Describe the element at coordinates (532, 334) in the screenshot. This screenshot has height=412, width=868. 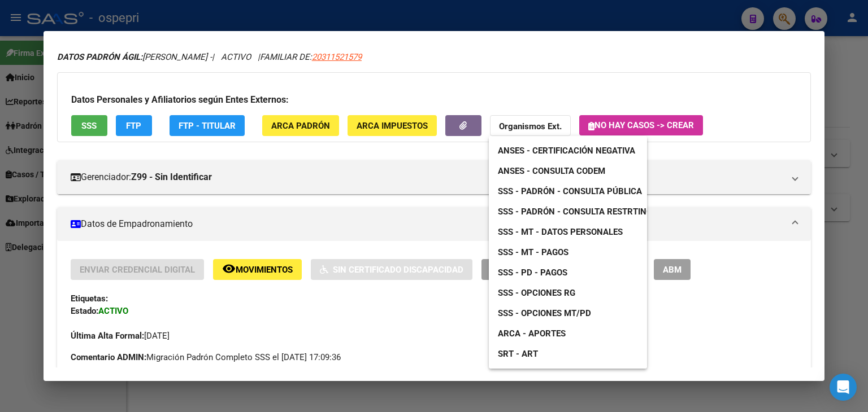
I see `a: ARCA - Aportes` at that location.